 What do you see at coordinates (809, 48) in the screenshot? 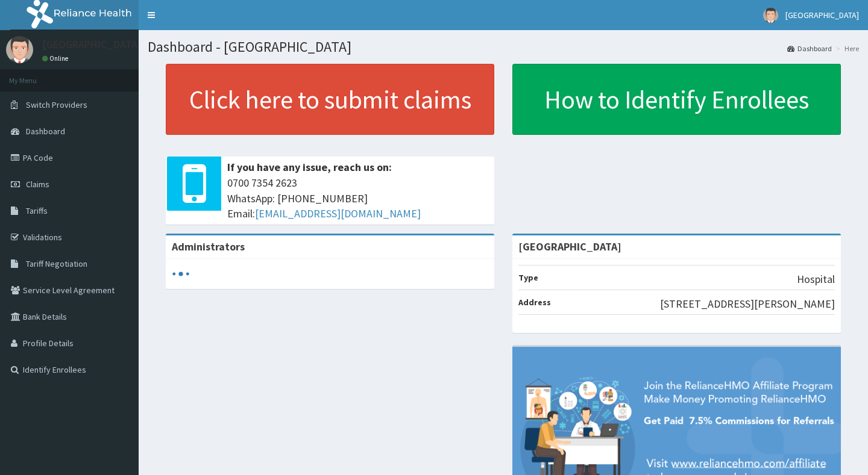
I see `a: Dashboard` at bounding box center [809, 48].